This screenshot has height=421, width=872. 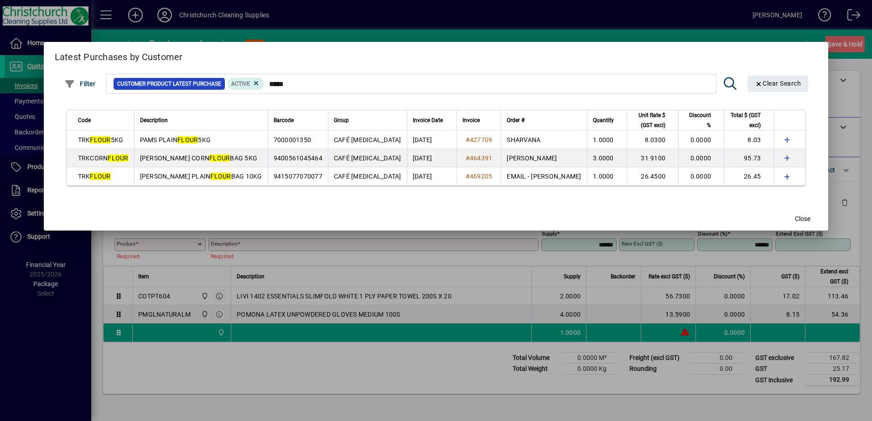 What do you see at coordinates (479, 120) in the screenshot?
I see `div: Invoice` at bounding box center [479, 120].